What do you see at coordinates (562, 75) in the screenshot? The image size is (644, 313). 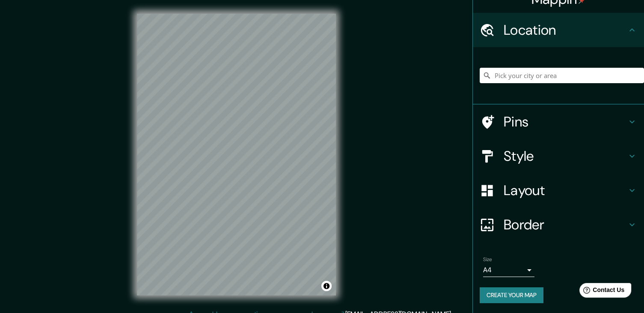 I see `input: Pick your city or area` at bounding box center [562, 75].